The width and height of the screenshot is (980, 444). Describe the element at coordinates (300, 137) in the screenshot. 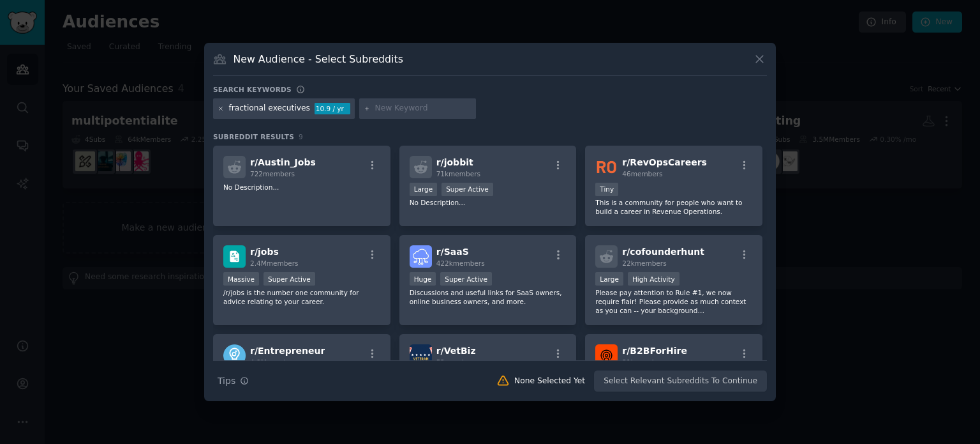

I see `span: 9` at that location.